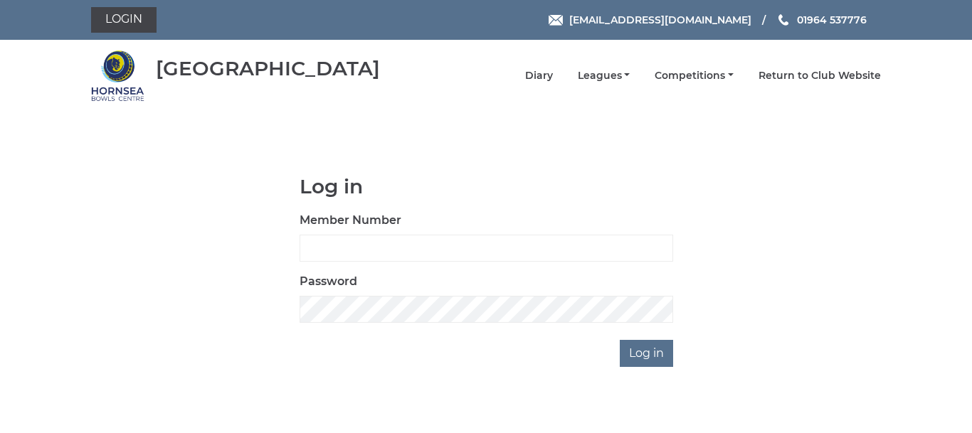  I want to click on label: Member Number, so click(350, 221).